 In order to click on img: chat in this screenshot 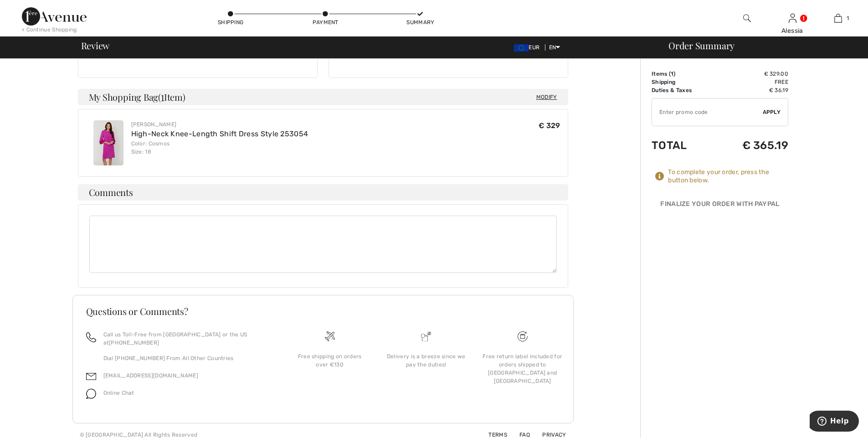, I will do `click(91, 394)`.